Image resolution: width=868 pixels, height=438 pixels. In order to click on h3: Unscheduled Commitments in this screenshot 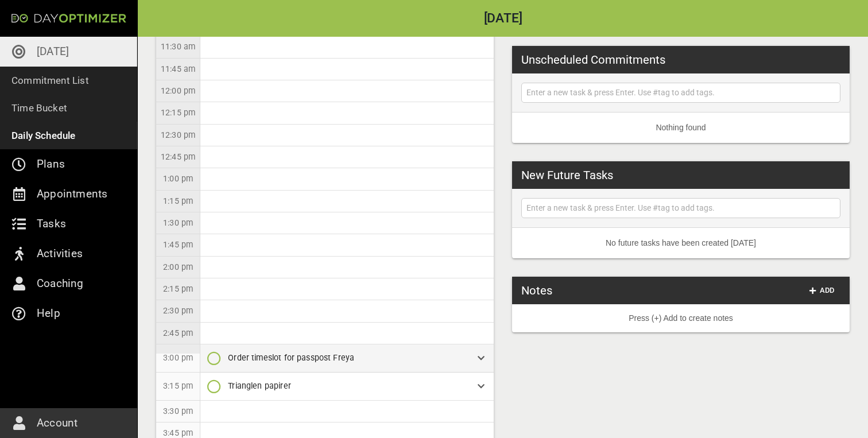, I will do `click(593, 60)`.